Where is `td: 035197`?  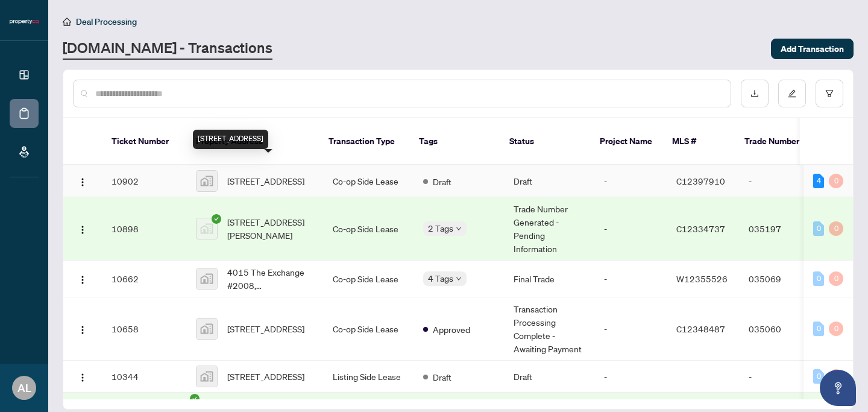
td: 035197 is located at coordinates (781, 229).